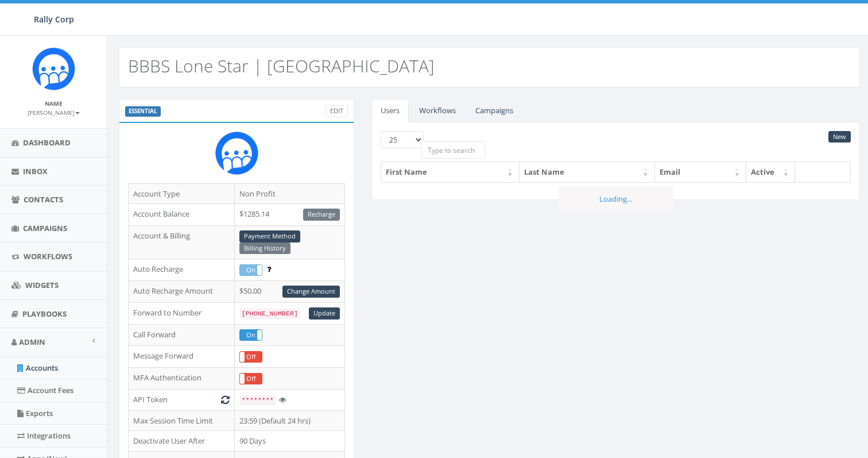 This screenshot has height=458, width=868. Describe the element at coordinates (840, 137) in the screenshot. I see `a: New` at that location.